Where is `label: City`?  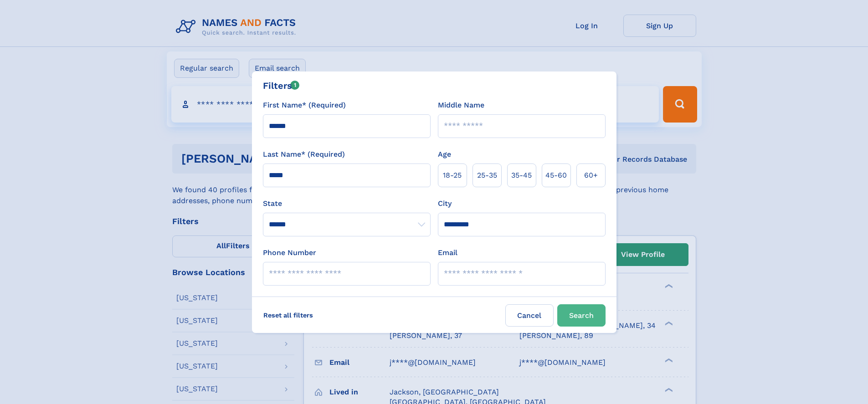 label: City is located at coordinates (445, 203).